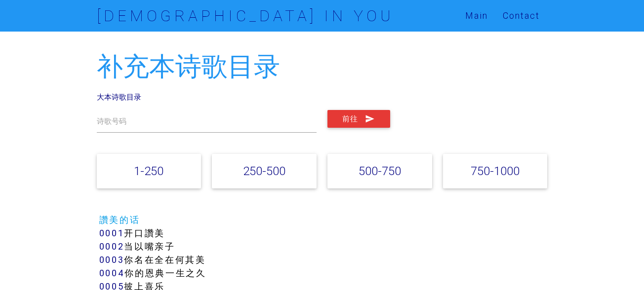 The width and height of the screenshot is (644, 290). Describe the element at coordinates (111, 246) in the screenshot. I see `a: 0002` at that location.